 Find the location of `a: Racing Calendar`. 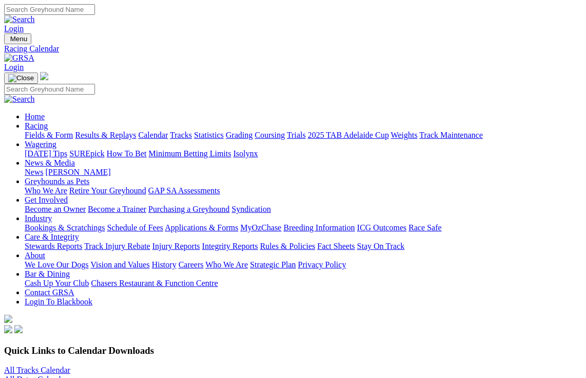

a: Racing Calendar is located at coordinates (293, 49).